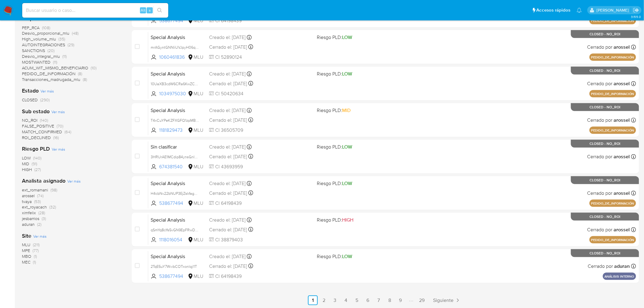 The height and width of the screenshot is (308, 644). I want to click on button: search-icon, so click(159, 10).